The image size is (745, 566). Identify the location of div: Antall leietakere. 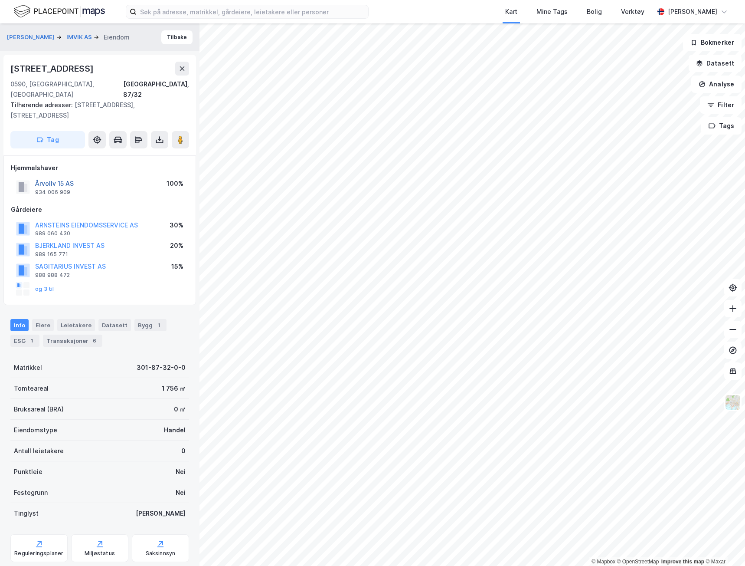
(39, 451).